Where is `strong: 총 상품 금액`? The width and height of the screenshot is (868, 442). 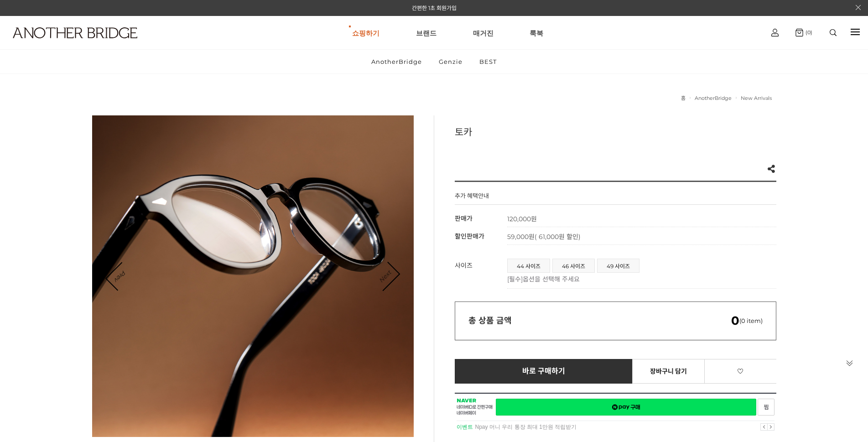
strong: 총 상품 금액 is located at coordinates (490, 321).